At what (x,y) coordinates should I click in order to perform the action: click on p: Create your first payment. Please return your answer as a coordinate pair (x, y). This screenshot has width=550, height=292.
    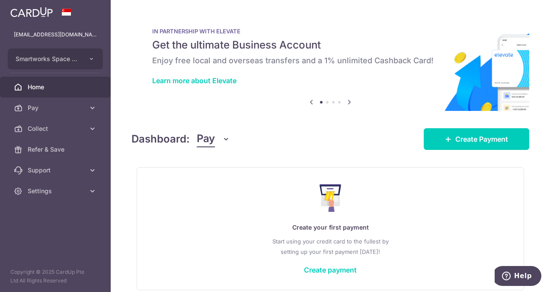
    Looking at the image, I should click on (330, 227).